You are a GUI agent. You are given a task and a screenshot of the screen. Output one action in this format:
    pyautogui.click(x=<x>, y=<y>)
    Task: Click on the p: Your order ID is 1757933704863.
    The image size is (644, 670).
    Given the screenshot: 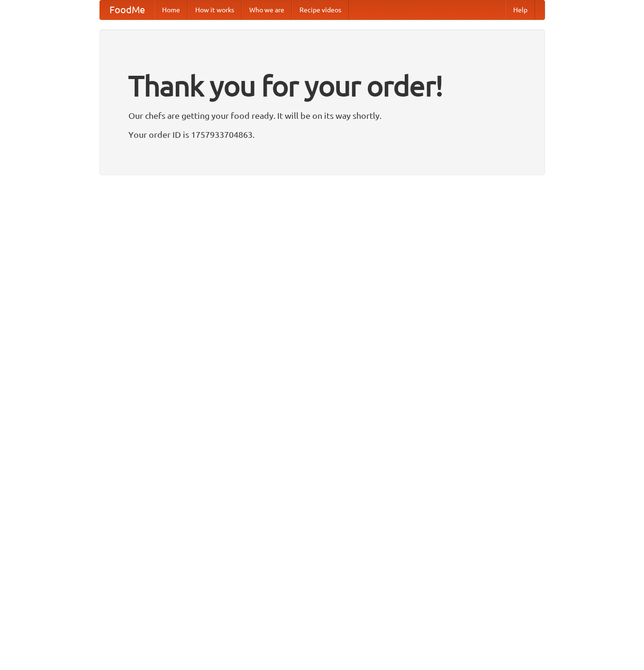 What is the action you would take?
    pyautogui.click(x=322, y=134)
    